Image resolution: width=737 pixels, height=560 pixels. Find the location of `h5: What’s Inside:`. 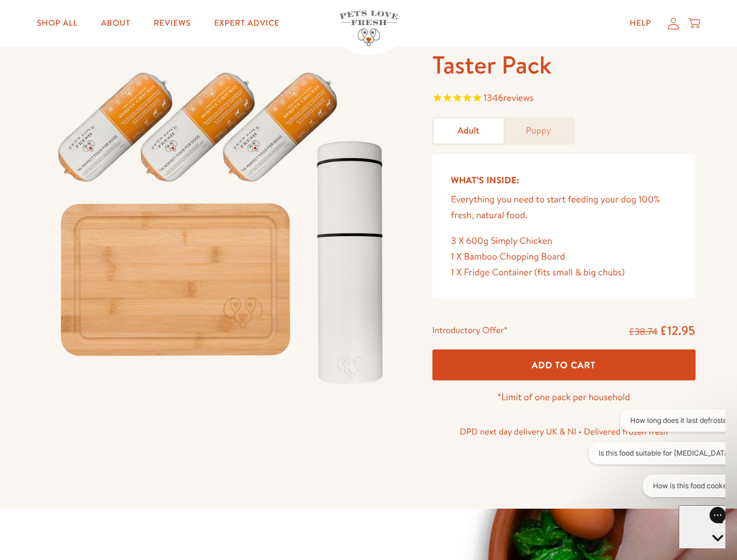

h5: What’s Inside: is located at coordinates (564, 180).